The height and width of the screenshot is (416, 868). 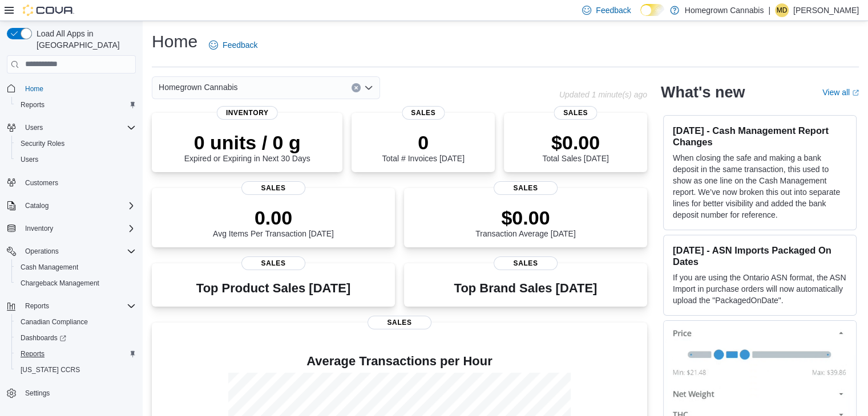 I want to click on span: Washington CCRS, so click(x=76, y=370).